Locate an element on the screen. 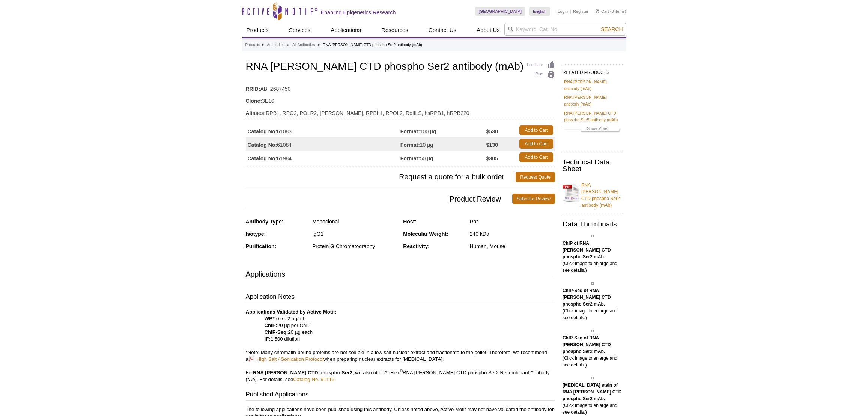 Image resolution: width=868 pixels, height=416 pixels. a: Services is located at coordinates (300, 30).